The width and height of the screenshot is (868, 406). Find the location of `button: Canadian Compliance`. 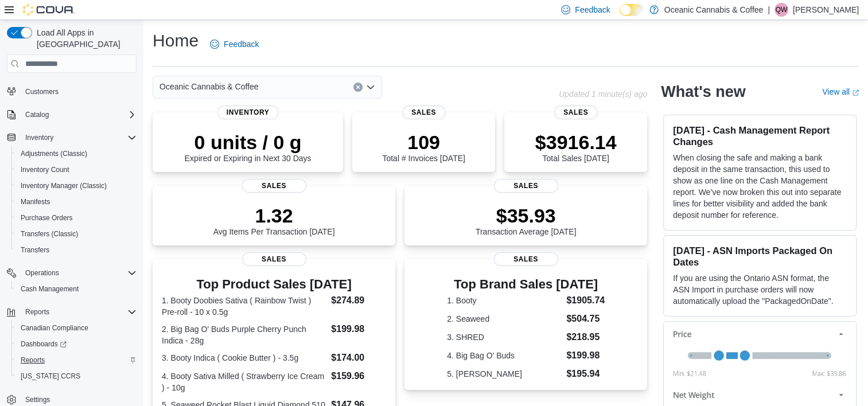

button: Canadian Compliance is located at coordinates (76, 328).